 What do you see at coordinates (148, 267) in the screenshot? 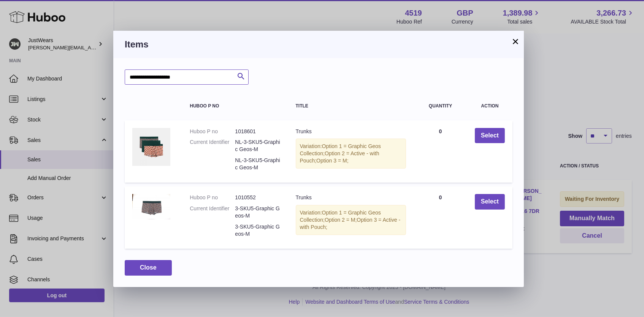
I see `span: Close` at bounding box center [148, 267].